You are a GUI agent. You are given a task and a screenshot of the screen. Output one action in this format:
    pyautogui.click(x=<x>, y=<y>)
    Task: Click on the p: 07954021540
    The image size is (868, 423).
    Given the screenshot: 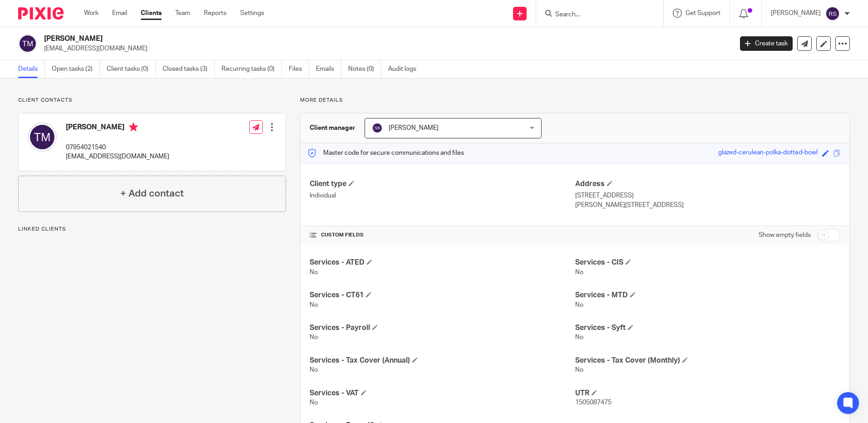 What is the action you would take?
    pyautogui.click(x=118, y=148)
    